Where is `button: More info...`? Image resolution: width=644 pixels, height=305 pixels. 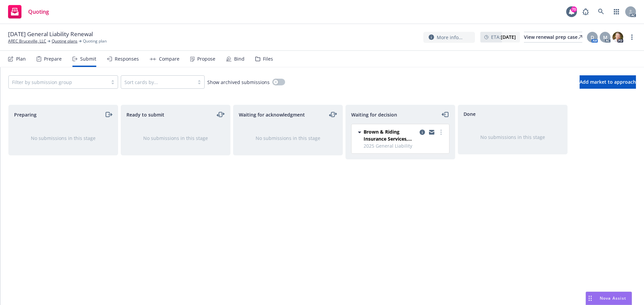 button: More info... is located at coordinates (449, 37).